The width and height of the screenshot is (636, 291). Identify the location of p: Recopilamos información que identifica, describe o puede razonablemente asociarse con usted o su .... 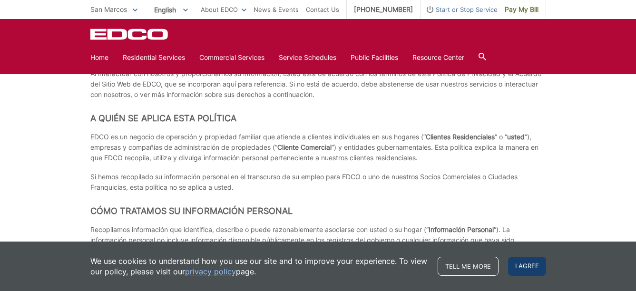
(318, 240).